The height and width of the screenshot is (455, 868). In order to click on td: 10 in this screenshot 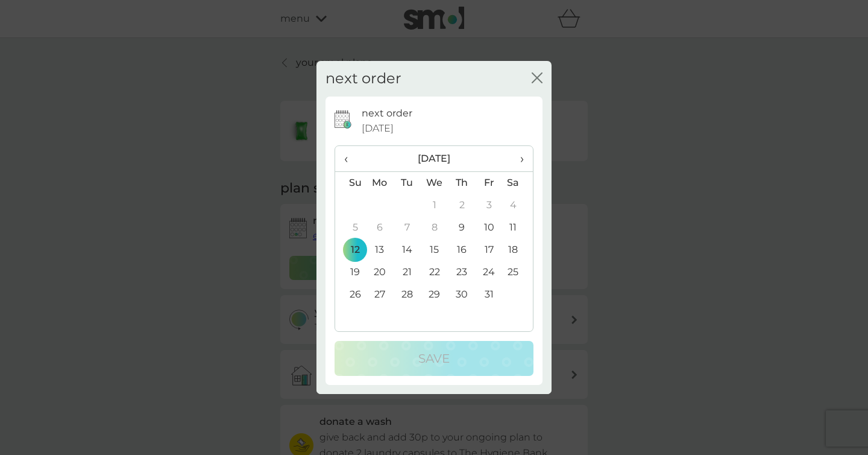, I will do `click(489, 227)`.